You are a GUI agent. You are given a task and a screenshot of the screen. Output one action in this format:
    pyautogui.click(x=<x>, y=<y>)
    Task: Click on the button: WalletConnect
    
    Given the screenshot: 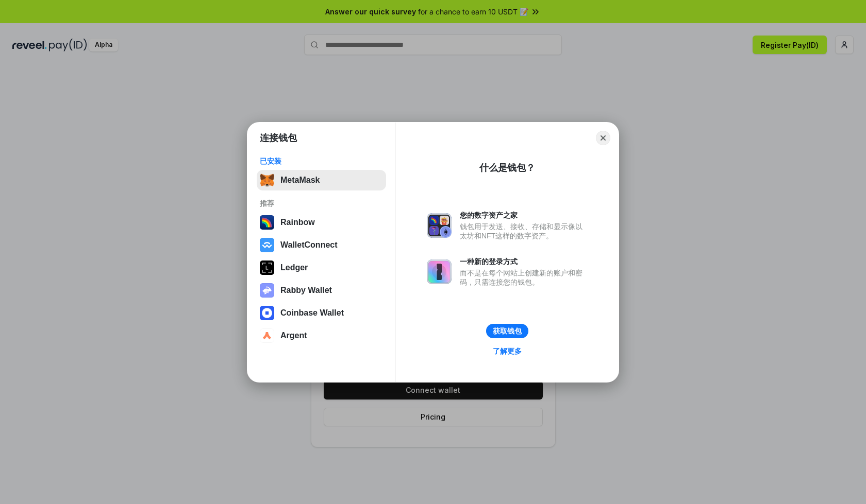 What is the action you would take?
    pyautogui.click(x=321, y=245)
    